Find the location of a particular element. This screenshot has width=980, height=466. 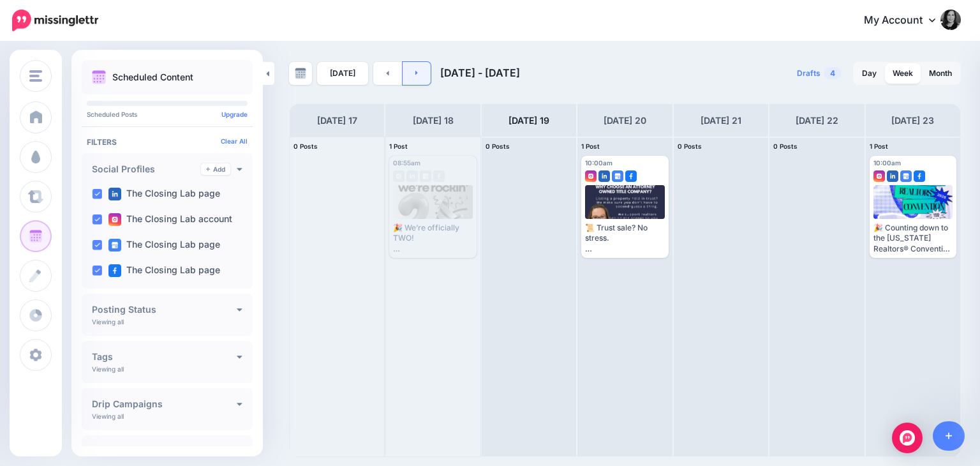

h4: Social Profiles is located at coordinates (146, 170).